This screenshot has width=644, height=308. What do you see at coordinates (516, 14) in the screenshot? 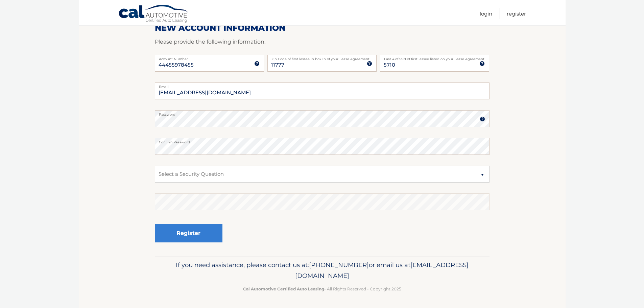
I see `a: Register` at bounding box center [516, 14].